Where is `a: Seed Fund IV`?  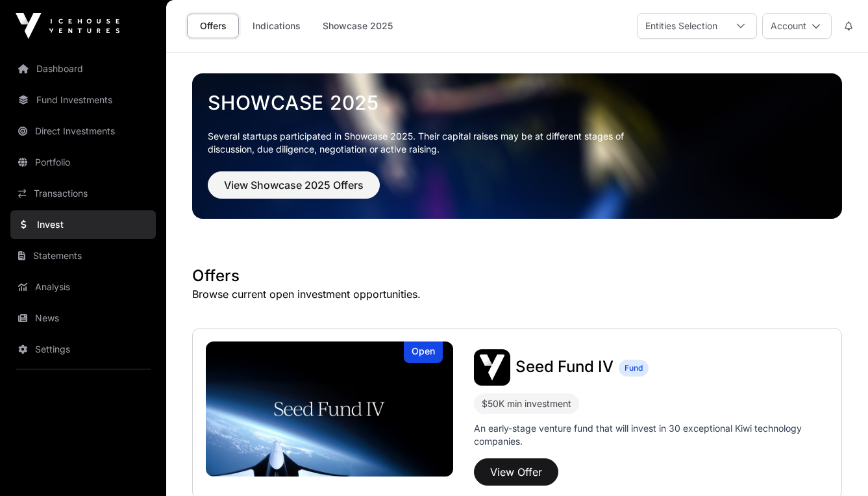
a: Seed Fund IV is located at coordinates (564, 367).